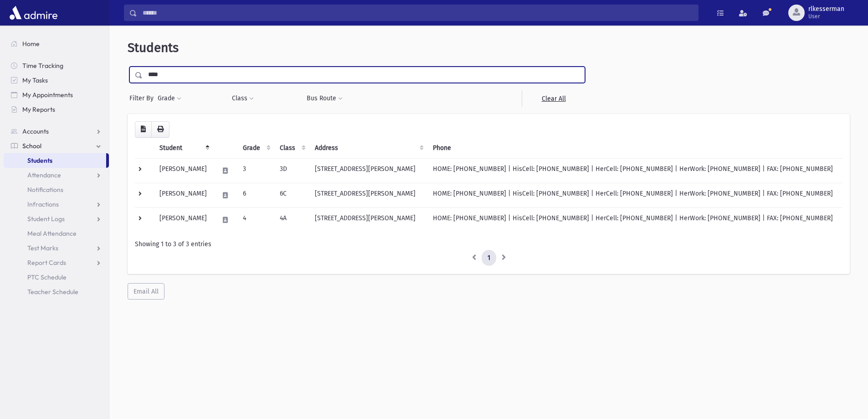 The image size is (868, 419). Describe the element at coordinates (291, 195) in the screenshot. I see `td: 6C` at that location.